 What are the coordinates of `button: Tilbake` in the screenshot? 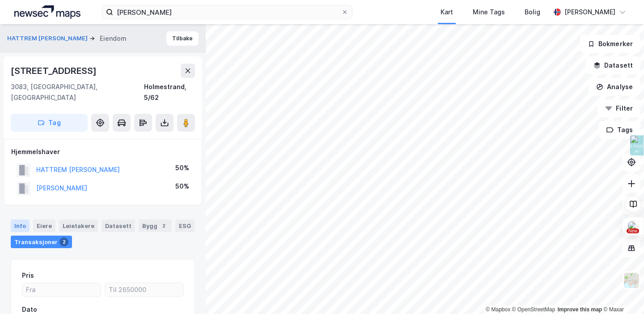 It's located at (183, 39).